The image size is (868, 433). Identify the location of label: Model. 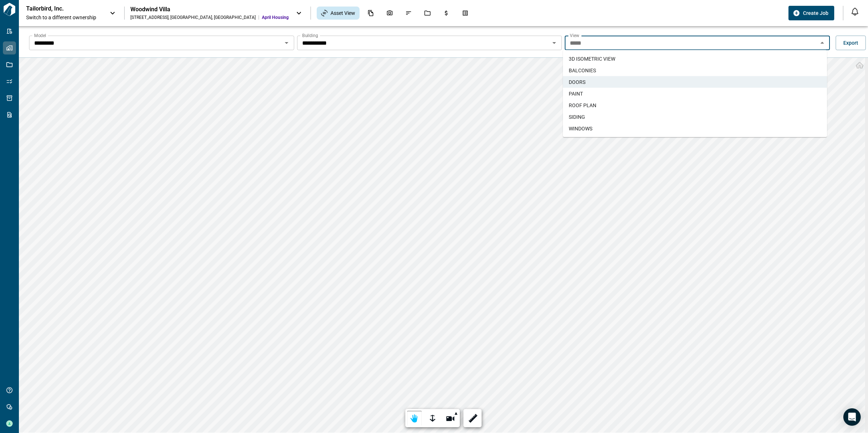
(40, 35).